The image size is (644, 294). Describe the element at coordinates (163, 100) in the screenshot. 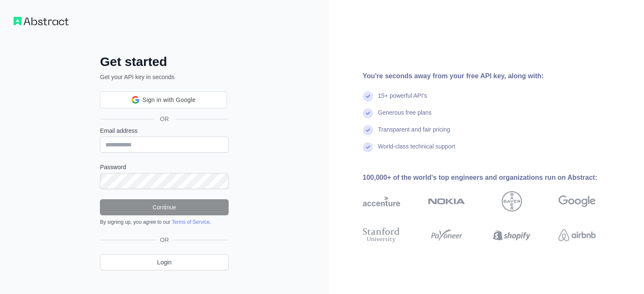

I see `div: Sign in with Google` at that location.